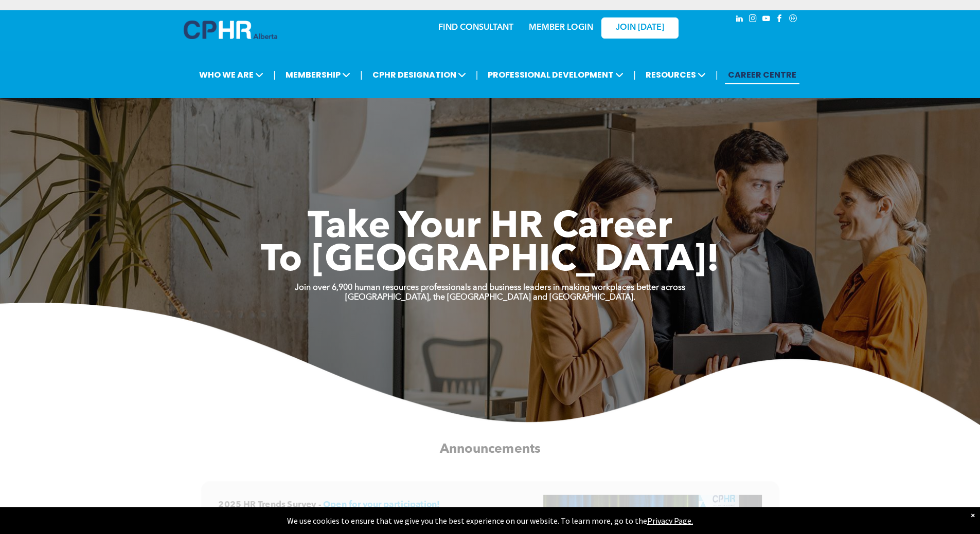  What do you see at coordinates (270, 505) in the screenshot?
I see `span: 2025 HR Trends Survey -` at bounding box center [270, 505].